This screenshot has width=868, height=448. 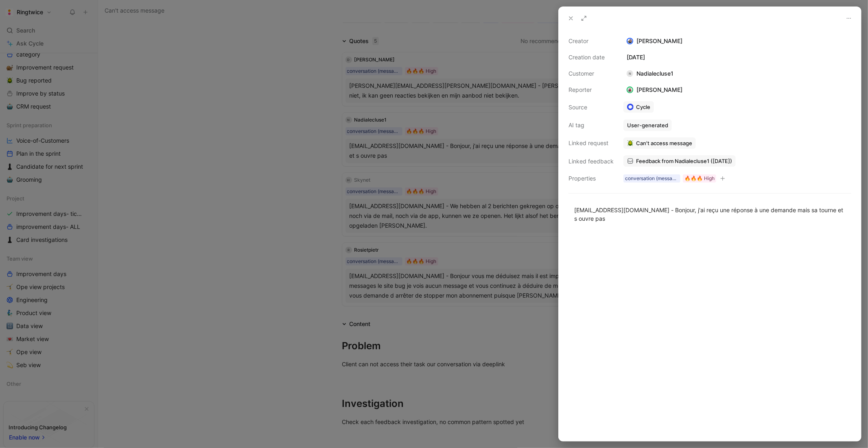 I want to click on div: Properties, so click(x=590, y=178).